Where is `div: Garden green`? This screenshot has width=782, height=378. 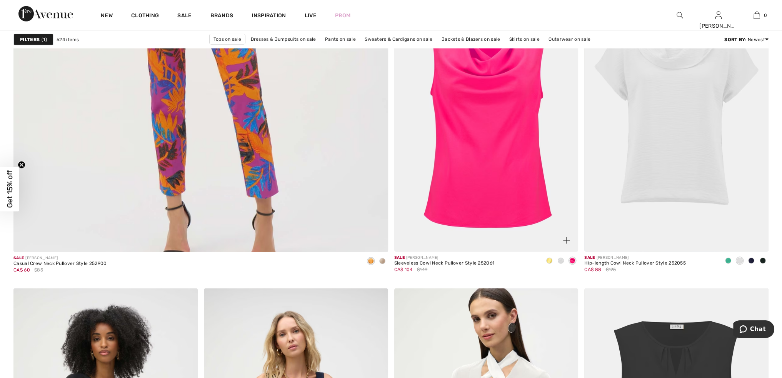 div: Garden green is located at coordinates (729, 261).